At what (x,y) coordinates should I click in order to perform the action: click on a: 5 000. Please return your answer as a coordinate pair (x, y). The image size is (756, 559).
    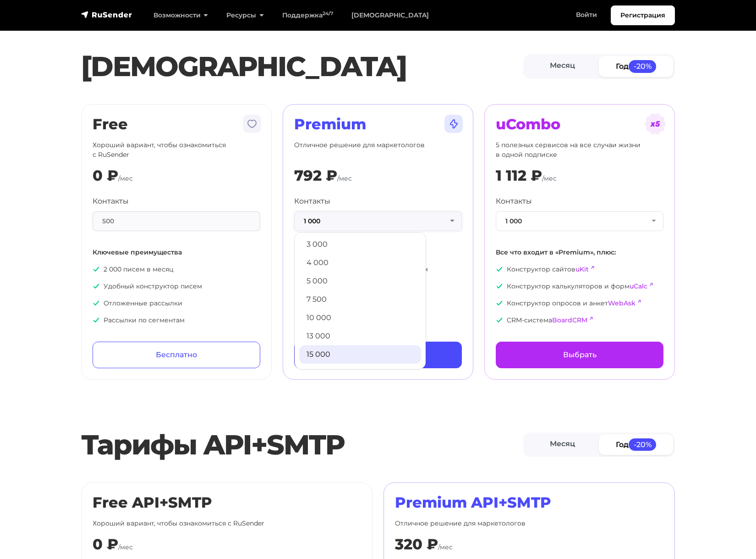
    Looking at the image, I should click on (360, 281).